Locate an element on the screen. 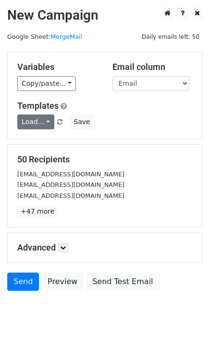 The image size is (210, 343). h5: 50 Recipients is located at coordinates (105, 160).